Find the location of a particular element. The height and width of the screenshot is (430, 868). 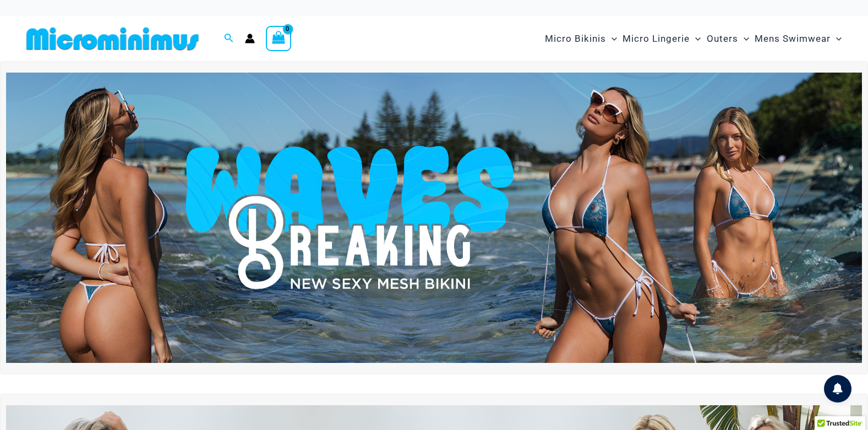

span: Outers is located at coordinates (722, 39).